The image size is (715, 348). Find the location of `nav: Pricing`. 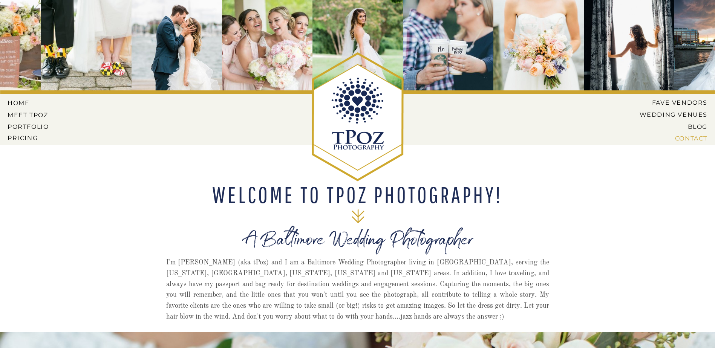

nav: Pricing is located at coordinates (29, 138).